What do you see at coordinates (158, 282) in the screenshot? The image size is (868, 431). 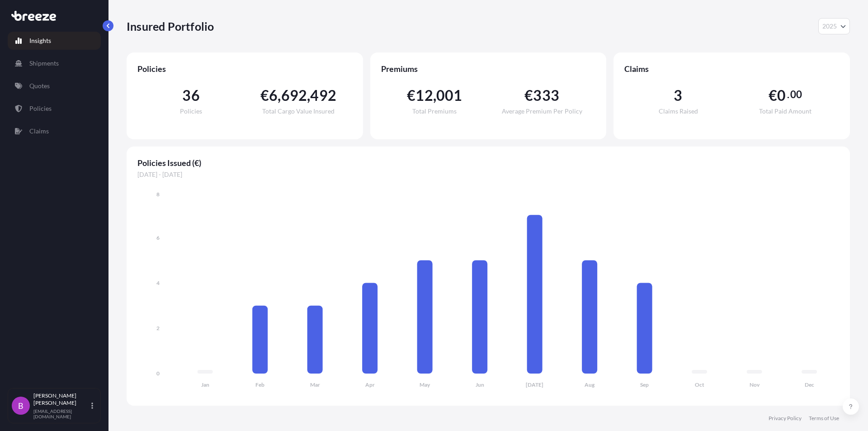 I see `tspan: 4` at bounding box center [158, 282].